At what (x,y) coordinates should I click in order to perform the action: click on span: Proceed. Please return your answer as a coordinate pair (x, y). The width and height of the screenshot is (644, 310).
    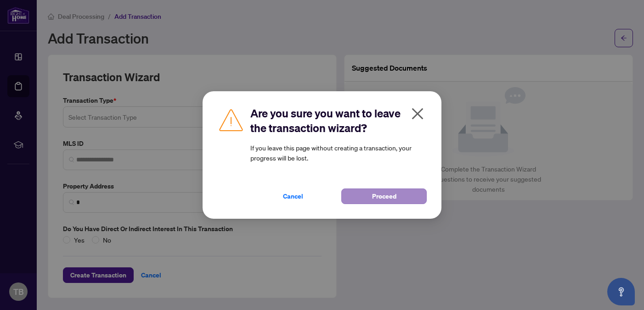
    Looking at the image, I should click on (384, 196).